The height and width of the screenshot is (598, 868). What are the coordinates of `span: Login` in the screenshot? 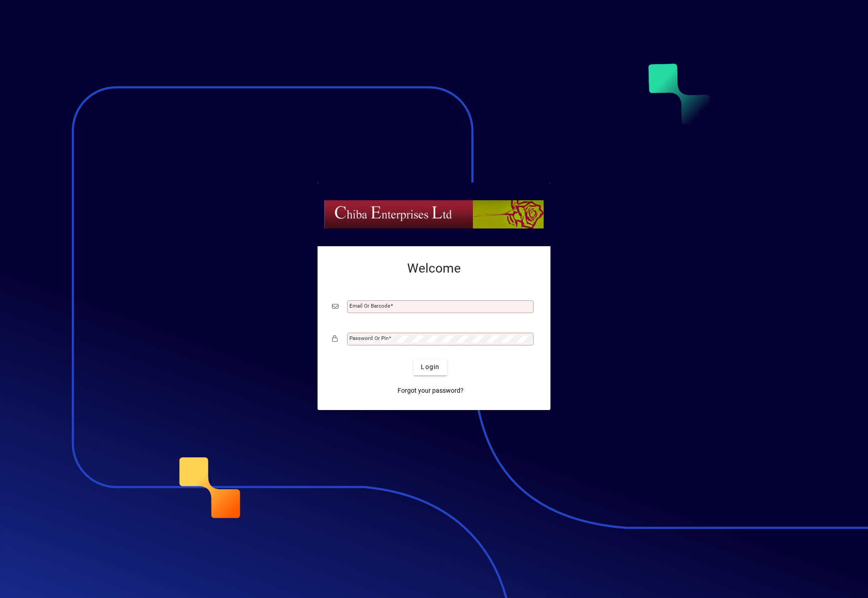 It's located at (430, 367).